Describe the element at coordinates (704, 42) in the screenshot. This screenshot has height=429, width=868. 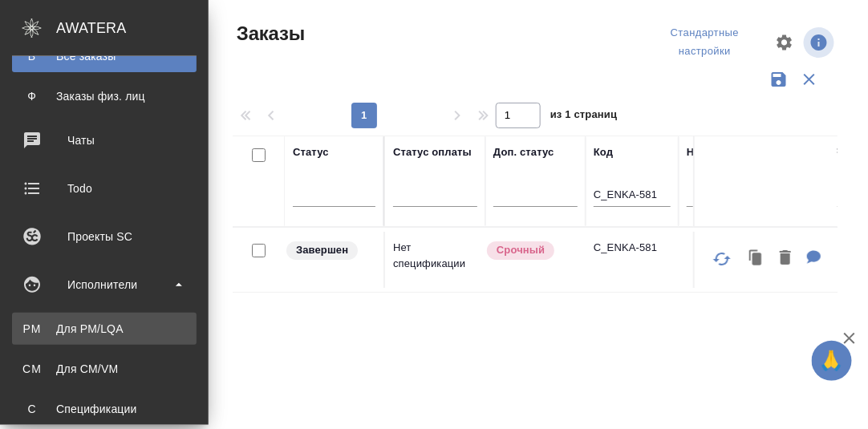
I see `div: split button` at that location.